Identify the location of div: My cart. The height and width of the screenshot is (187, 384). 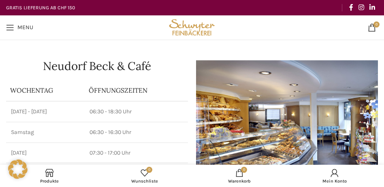
(240, 176).